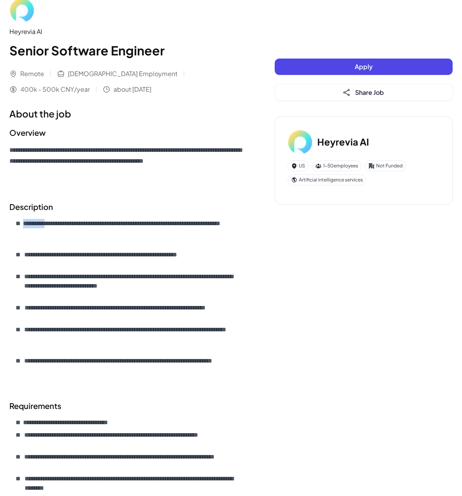 The height and width of the screenshot is (496, 462). I want to click on span: Share Job, so click(370, 92).